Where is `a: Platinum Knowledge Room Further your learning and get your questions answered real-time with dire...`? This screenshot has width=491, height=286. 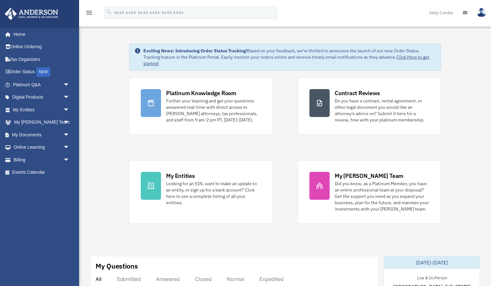 a: Platinum Knowledge Room Further your learning and get your questions answered real-time with dire... is located at coordinates (201, 106).